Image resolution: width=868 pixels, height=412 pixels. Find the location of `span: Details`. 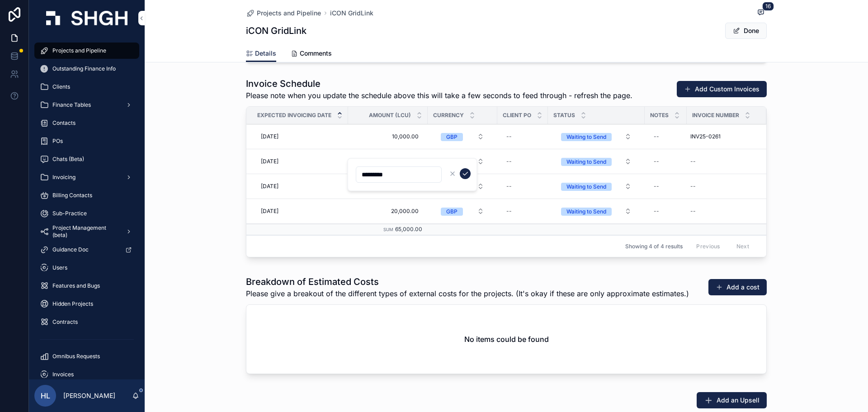

span: Details is located at coordinates (266, 53).